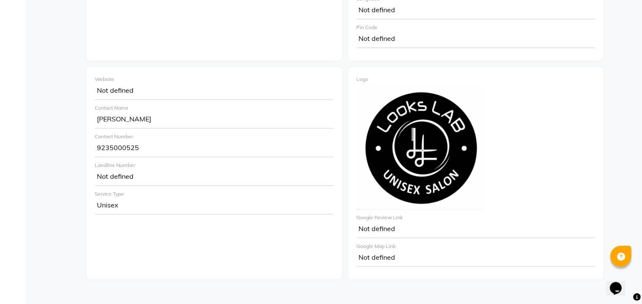  What do you see at coordinates (476, 79) in the screenshot?
I see `div: Logo` at bounding box center [476, 79].